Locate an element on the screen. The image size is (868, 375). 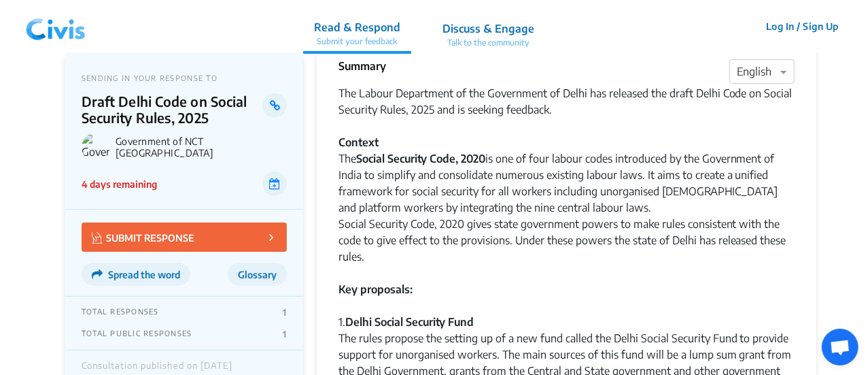
button: Glossary is located at coordinates (256, 275).